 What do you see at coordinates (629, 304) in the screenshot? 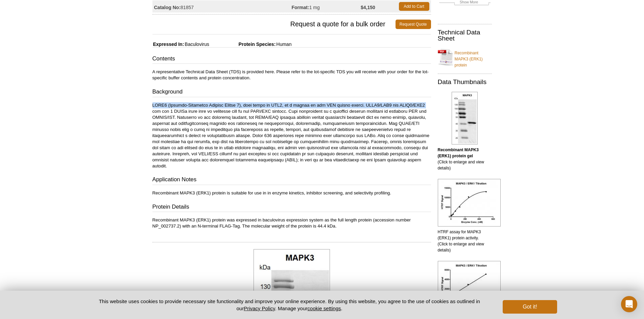
I see `div: Open Intercom Messenger` at bounding box center [629, 304].